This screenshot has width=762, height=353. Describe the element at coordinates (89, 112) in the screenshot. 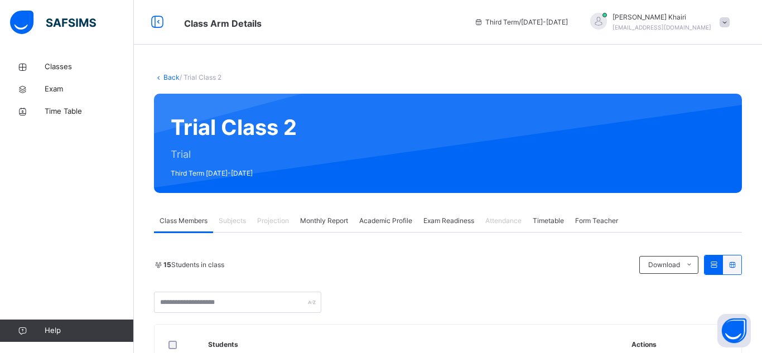

I see `span: Time Table` at that location.